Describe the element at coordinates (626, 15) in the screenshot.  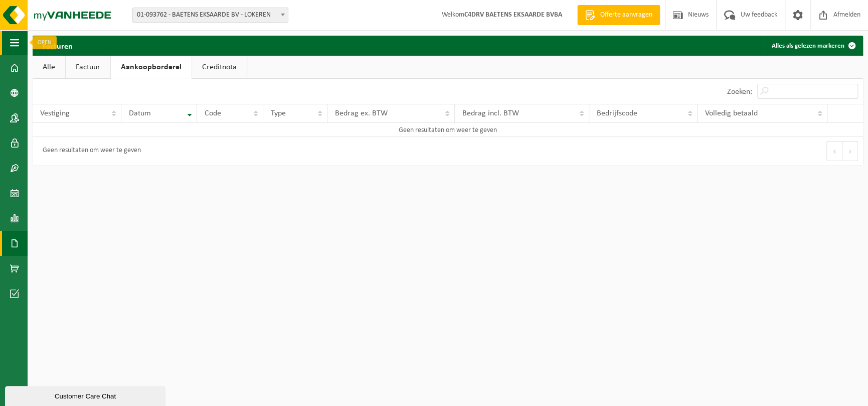
I see `span: Offerte aanvragen` at that location.